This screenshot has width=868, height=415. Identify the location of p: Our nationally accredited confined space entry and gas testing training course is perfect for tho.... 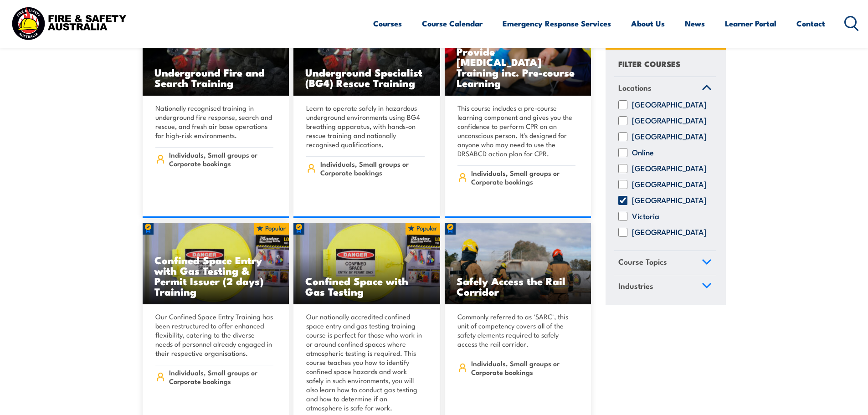
(366, 362).